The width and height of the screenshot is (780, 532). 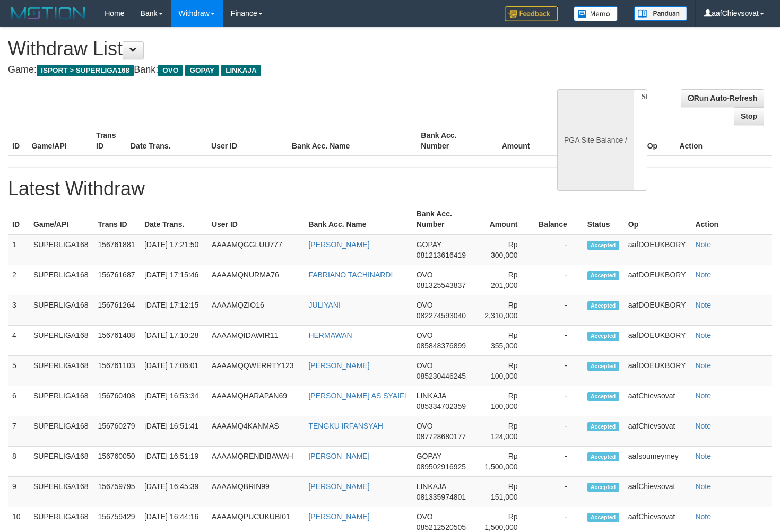 I want to click on td: 156760279, so click(x=116, y=431).